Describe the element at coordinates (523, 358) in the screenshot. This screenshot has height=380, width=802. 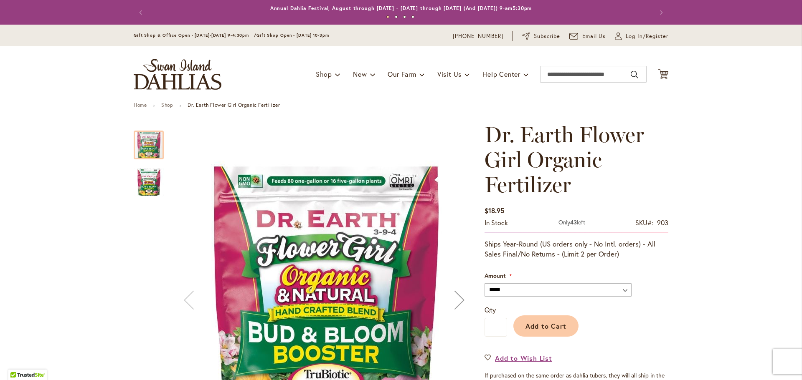
I see `span: Add to Wish List` at that location.